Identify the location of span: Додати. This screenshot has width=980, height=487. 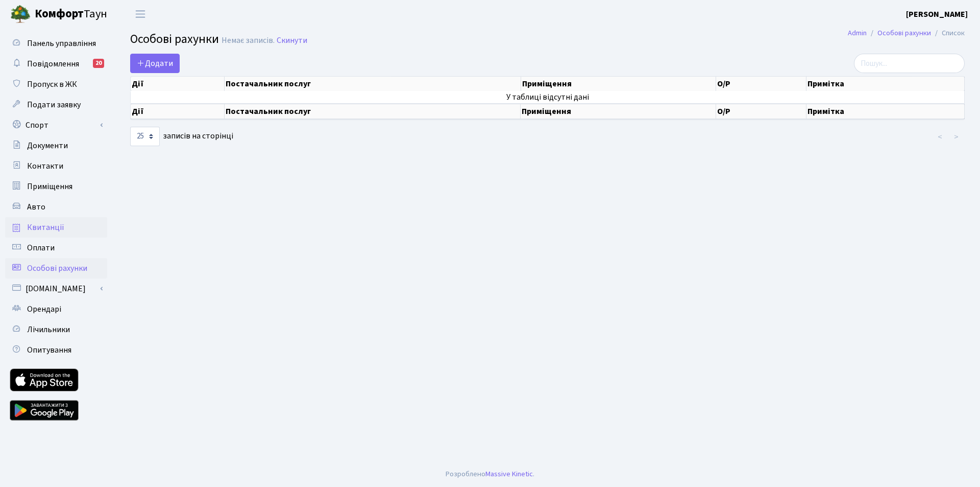
(155, 63).